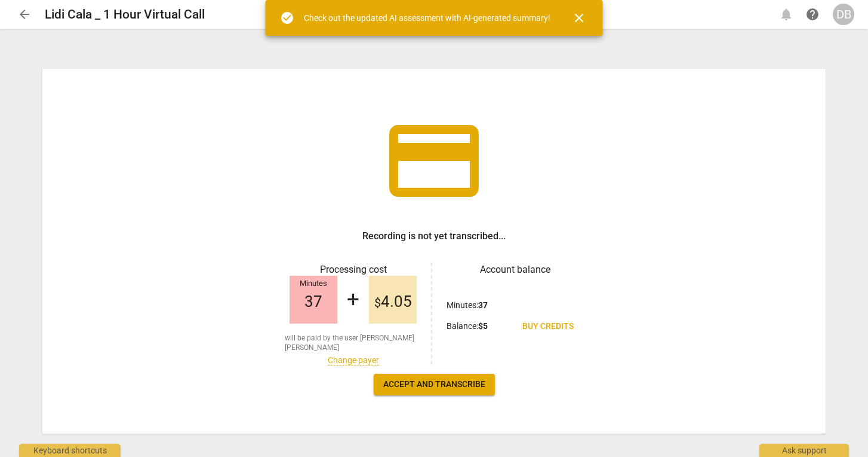 The width and height of the screenshot is (868, 457). Describe the element at coordinates (427, 18) in the screenshot. I see `div: Check out the updated AI assessment with AI-generated summary!` at that location.